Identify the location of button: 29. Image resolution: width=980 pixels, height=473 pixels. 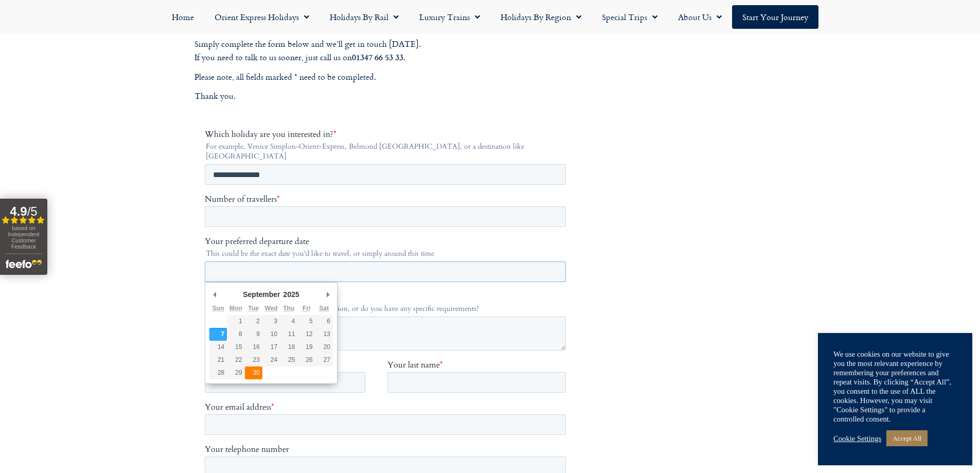
(31, 244).